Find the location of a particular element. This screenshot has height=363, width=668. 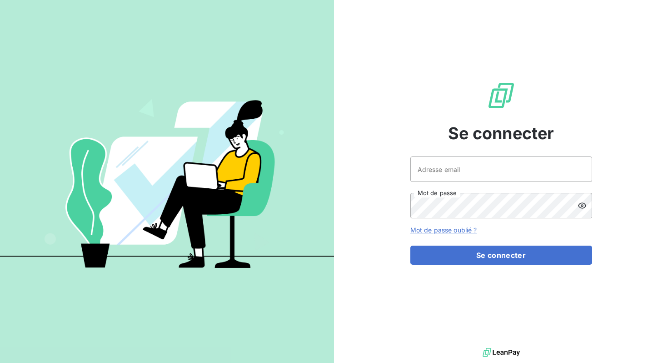

button: Se connecter is located at coordinates (501, 255).